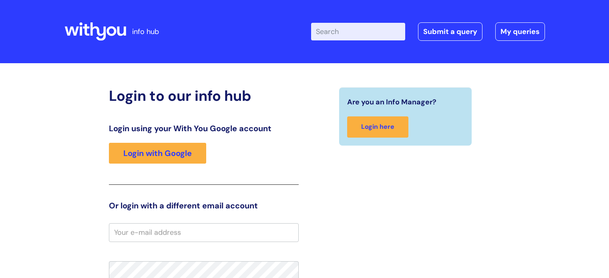 The image size is (609, 278). Describe the element at coordinates (204, 206) in the screenshot. I see `h3: Or login with a different email account` at that location.